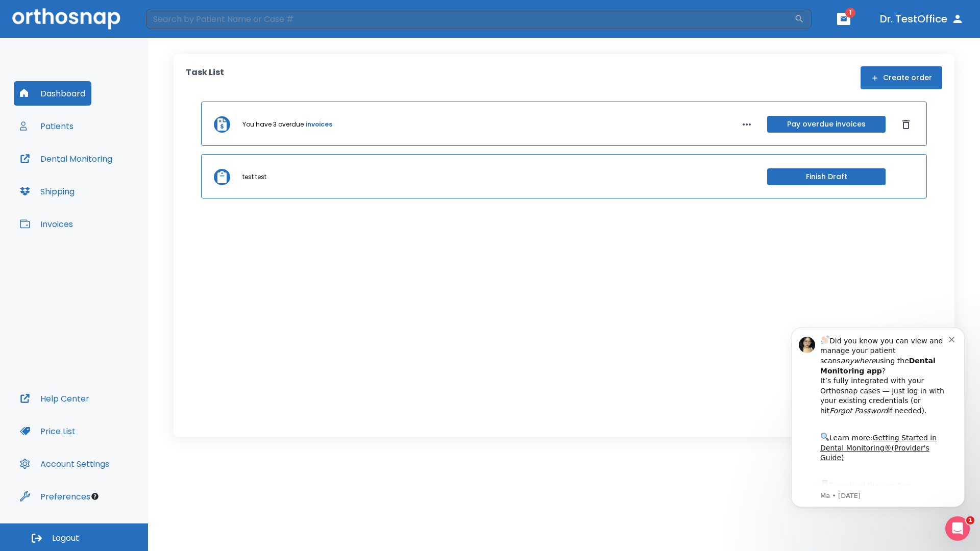  Describe the element at coordinates (826, 176) in the screenshot. I see `button: Finish Draft` at that location.